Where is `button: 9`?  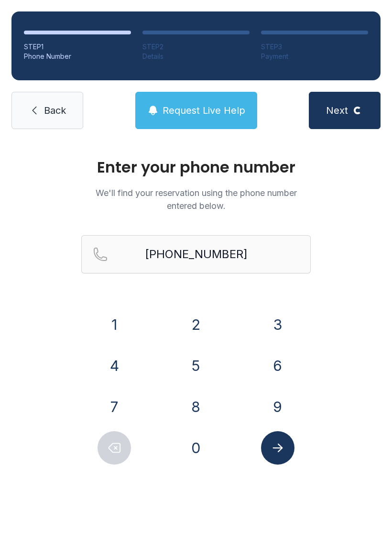 button: 9 is located at coordinates (277, 407).